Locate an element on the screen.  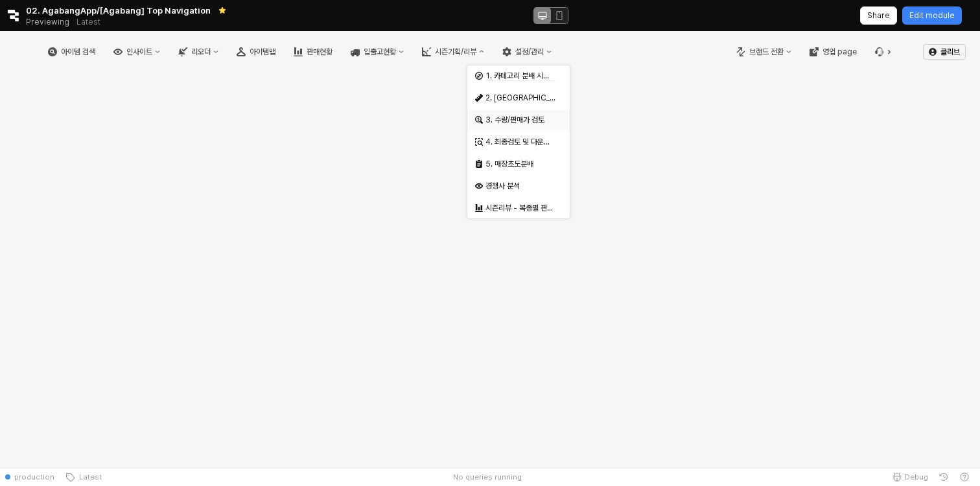
div: 경쟁사 분석 is located at coordinates (520, 186).